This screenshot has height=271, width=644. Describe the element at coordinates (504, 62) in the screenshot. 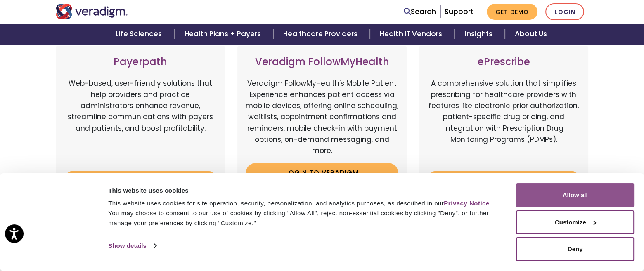

I see `h3: ePrescribe` at that location.